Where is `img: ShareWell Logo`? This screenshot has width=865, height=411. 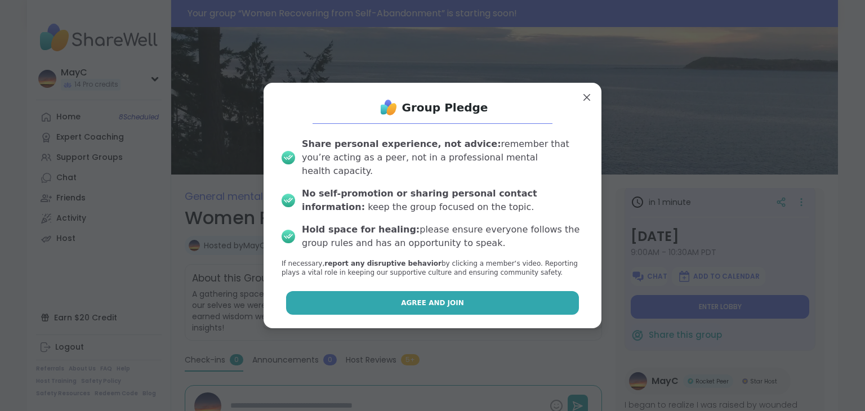
img: ShareWell Logo is located at coordinates (388, 108).